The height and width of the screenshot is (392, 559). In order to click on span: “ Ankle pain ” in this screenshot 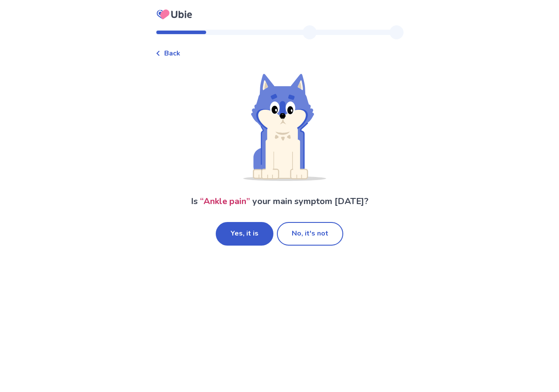, I will do `click(225, 201)`.